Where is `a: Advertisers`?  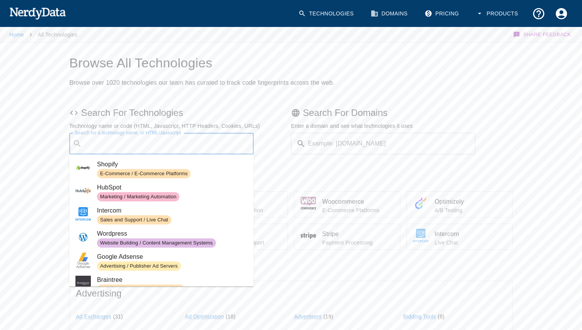 a: Advertisers is located at coordinates (308, 316).